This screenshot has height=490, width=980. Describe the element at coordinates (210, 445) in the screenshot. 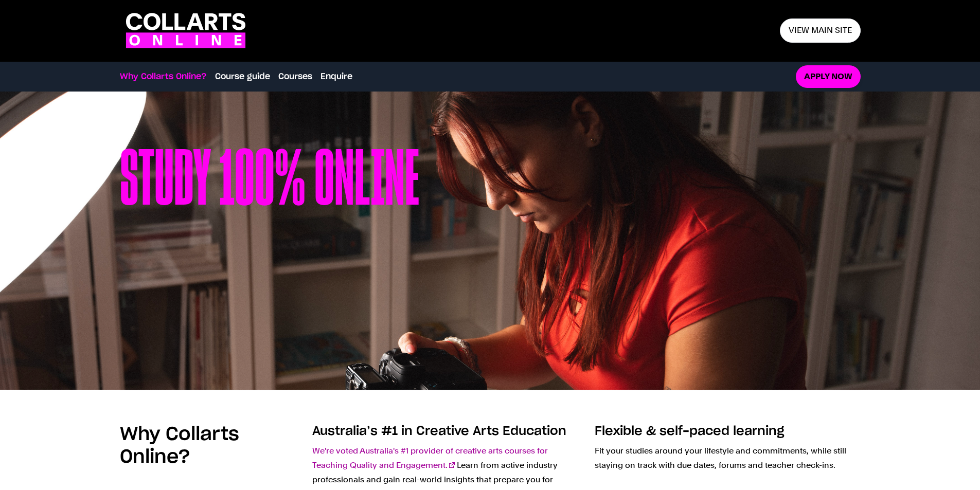

I see `h2: Why Collarts Online?` at that location.